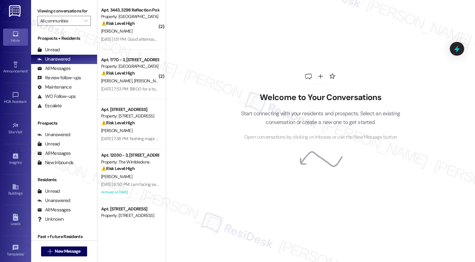 The width and height of the screenshot is (475, 262). Describe the element at coordinates (16, 190) in the screenshot. I see `a: Buildings` at that location.